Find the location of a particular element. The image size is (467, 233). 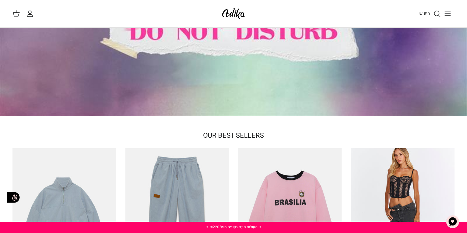

img: accessibility_icon02.svg is located at coordinates (13, 198).